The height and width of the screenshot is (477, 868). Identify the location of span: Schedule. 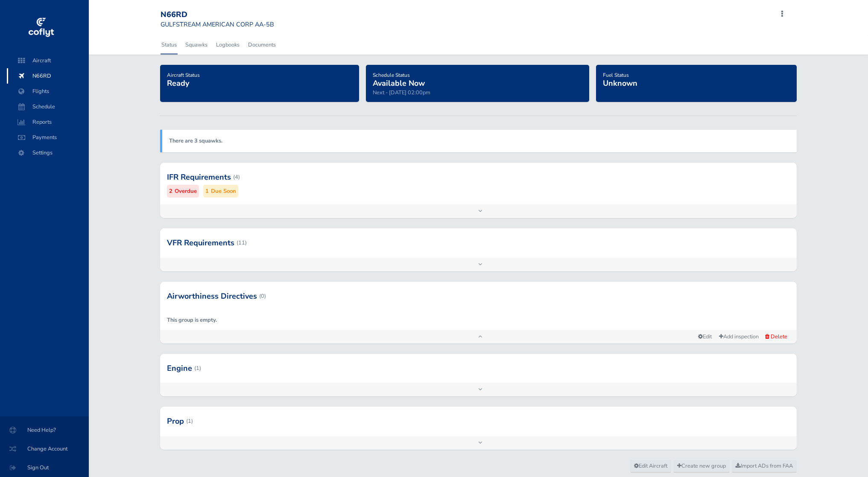
(48, 107).